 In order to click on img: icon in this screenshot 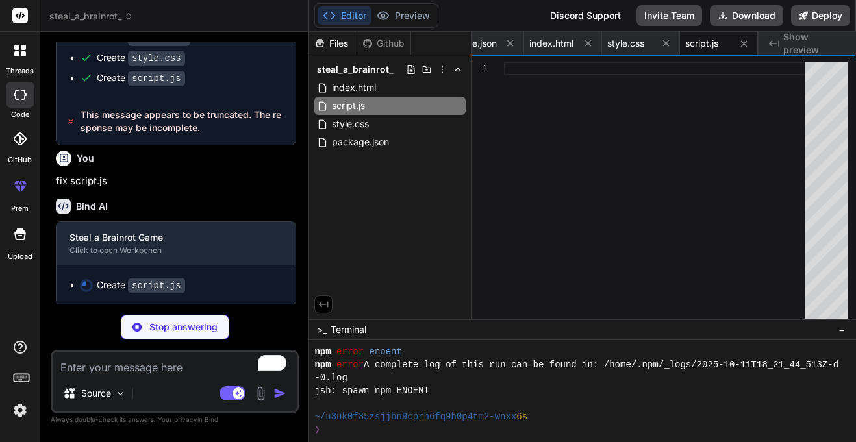, I will do `click(280, 393)`.